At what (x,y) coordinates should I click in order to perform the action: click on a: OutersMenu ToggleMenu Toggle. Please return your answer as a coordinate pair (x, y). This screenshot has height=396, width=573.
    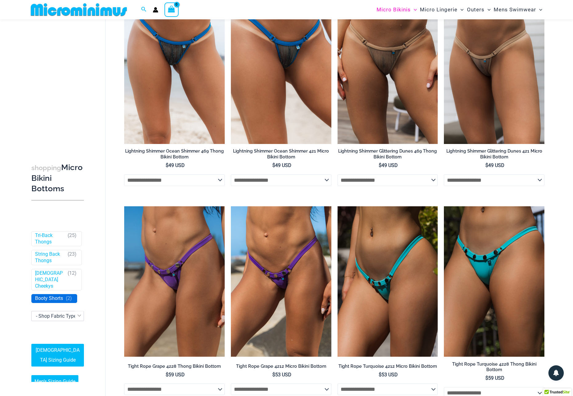
    Looking at the image, I should click on (478, 10).